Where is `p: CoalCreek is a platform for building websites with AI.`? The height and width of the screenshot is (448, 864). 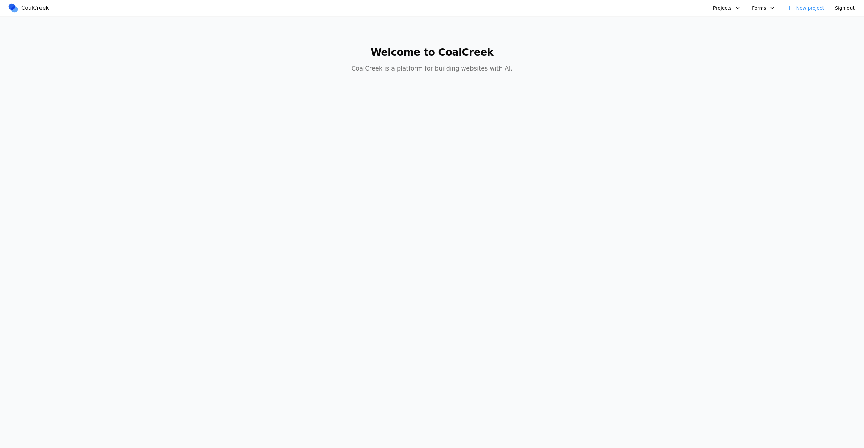
p: CoalCreek is a platform for building websites with AI. is located at coordinates (432, 69).